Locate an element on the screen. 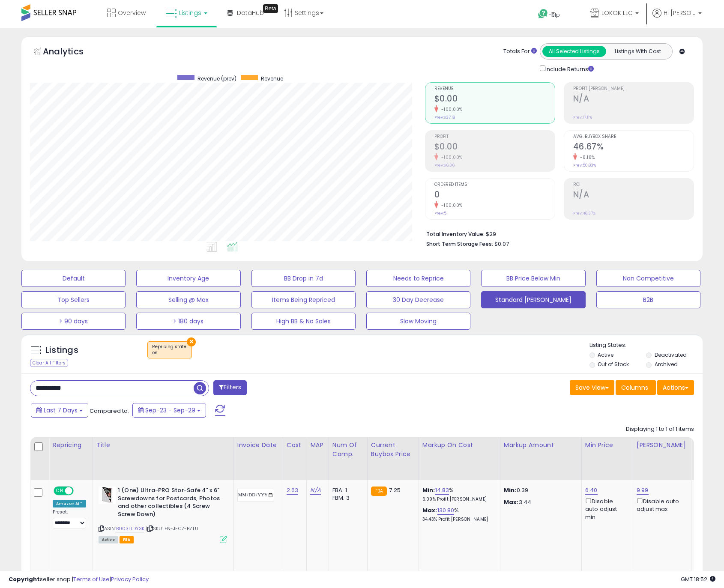 This screenshot has height=588, width=724. b: Max: is located at coordinates (430, 510).